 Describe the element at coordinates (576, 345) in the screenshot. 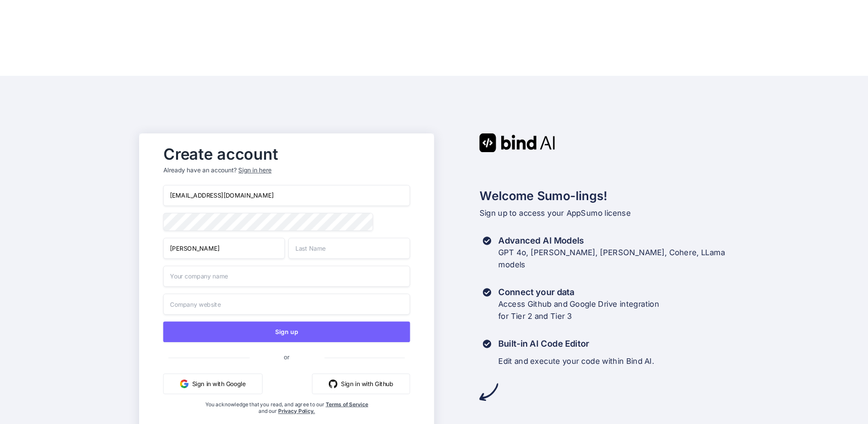

I see `h3: Built-in AI Code Editor` at that location.